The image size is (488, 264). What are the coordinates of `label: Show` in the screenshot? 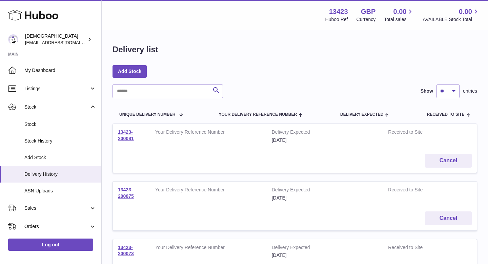 It's located at (427, 91).